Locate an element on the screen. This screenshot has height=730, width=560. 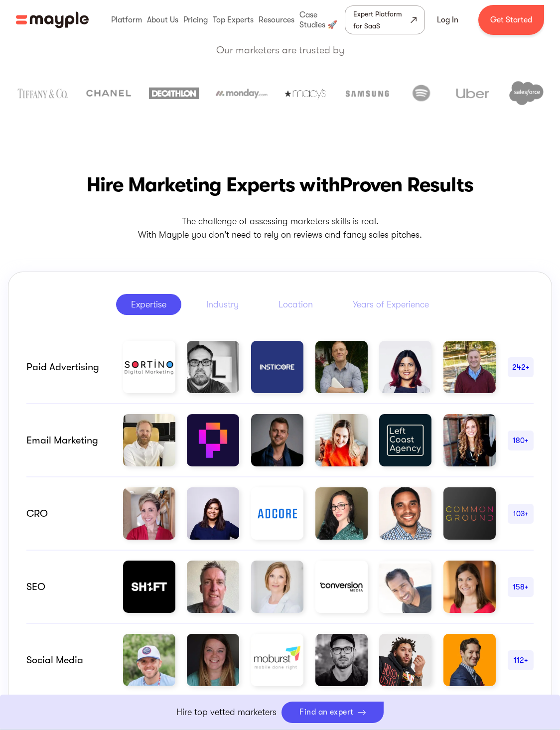
div: Expert Platform for SaaS is located at coordinates (380, 20).